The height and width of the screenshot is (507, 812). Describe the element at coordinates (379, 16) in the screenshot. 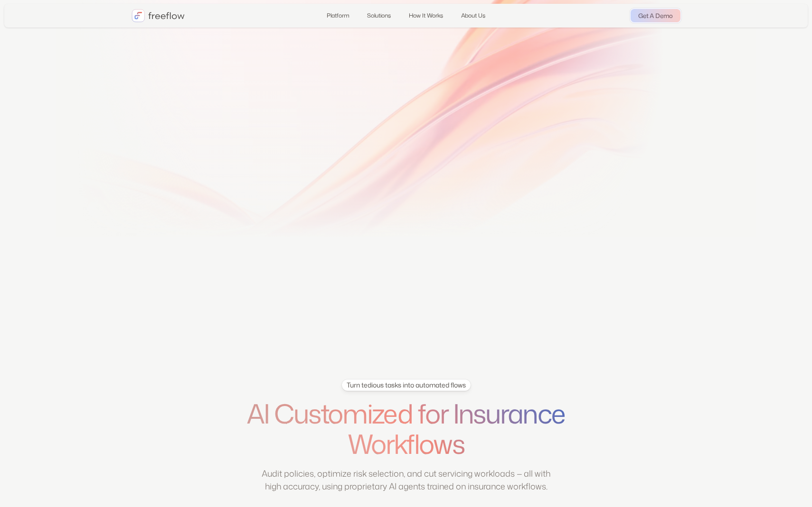

I see `a: Solutions` at that location.